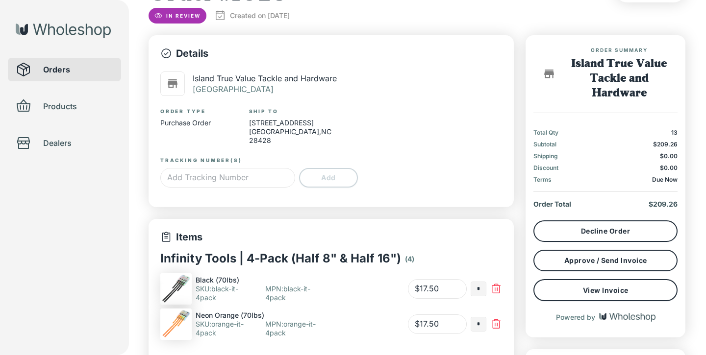 The width and height of the screenshot is (706, 355). Describe the element at coordinates (619, 79) in the screenshot. I see `h1: Island True Value Tackle and Hardware` at that location.